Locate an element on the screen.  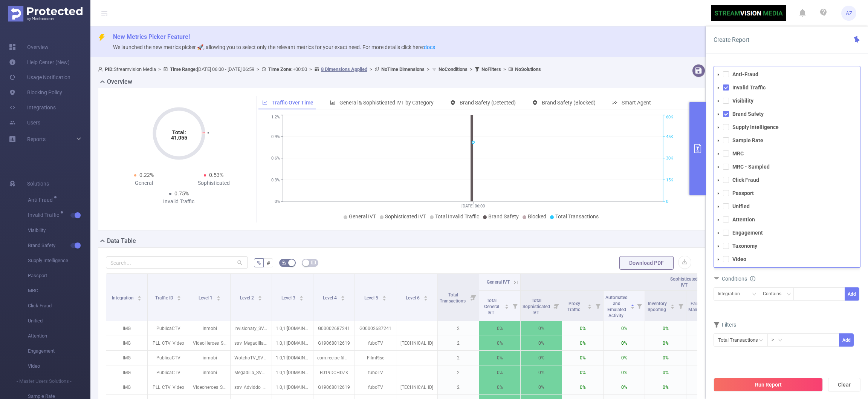
p: strv_Adviddo_SVM_LL_CTV_$4_EP_Pixalate is located at coordinates (251, 387).